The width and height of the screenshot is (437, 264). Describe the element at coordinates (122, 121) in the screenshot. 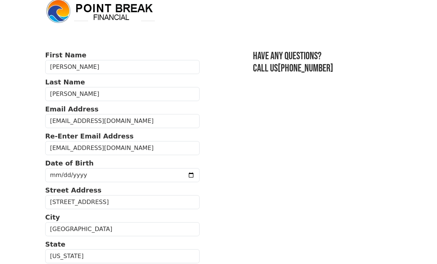

I see `input: Email Address` at that location.